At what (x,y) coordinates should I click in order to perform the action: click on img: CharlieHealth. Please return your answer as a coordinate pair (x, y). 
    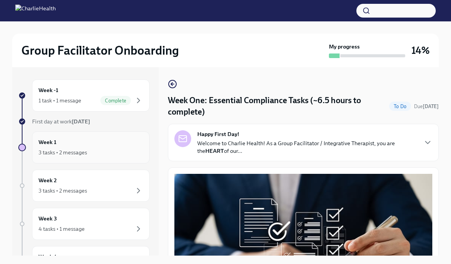
    Looking at the image, I should click on (35, 11).